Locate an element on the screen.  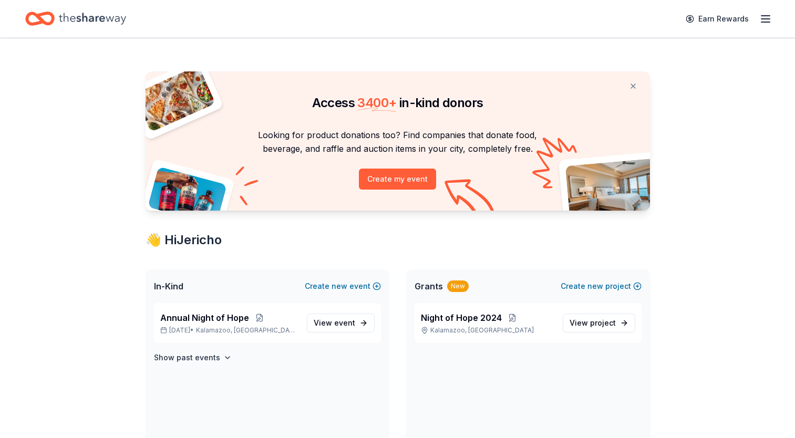
span: Annual Night of Hope is located at coordinates (204, 318).